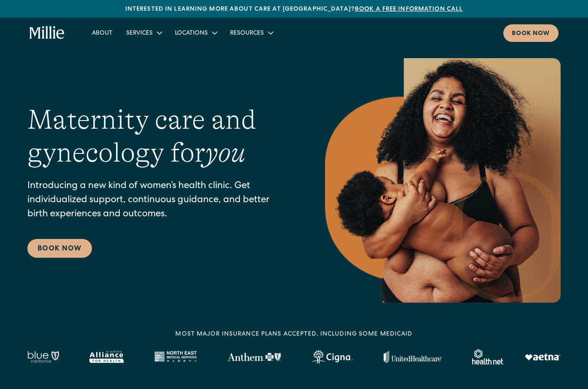 Image resolution: width=588 pixels, height=389 pixels. What do you see at coordinates (530, 33) in the screenshot?
I see `a: Book now` at bounding box center [530, 33].